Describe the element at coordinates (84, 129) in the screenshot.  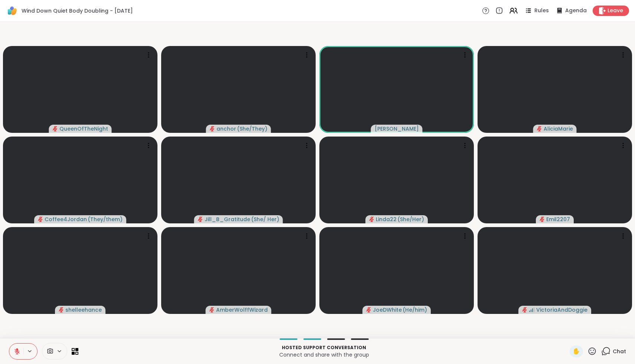
I see `span: QueenOfTheNight` at that location.